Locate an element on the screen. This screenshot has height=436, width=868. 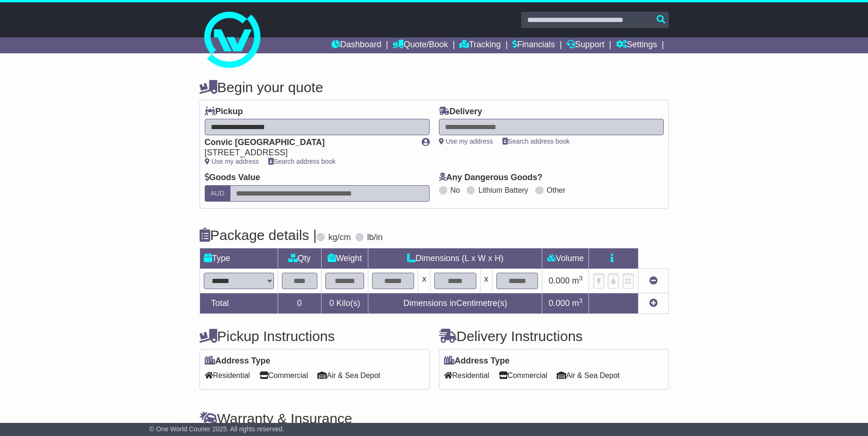
label: Delivery is located at coordinates (461, 112).